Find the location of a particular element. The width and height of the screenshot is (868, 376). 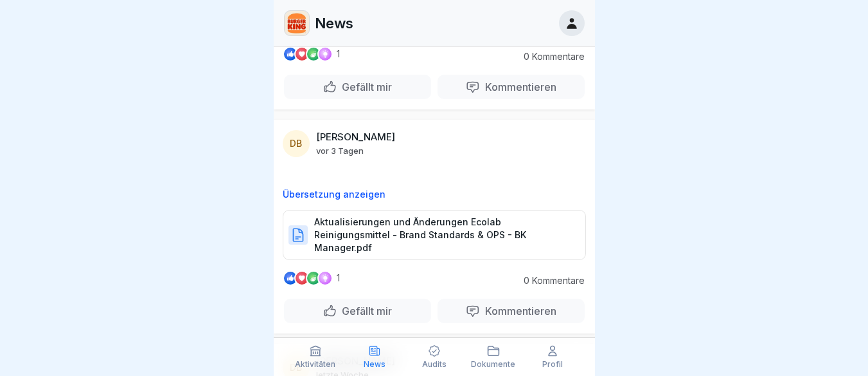

p: Übersetzung anzeigen is located at coordinates (434, 195).